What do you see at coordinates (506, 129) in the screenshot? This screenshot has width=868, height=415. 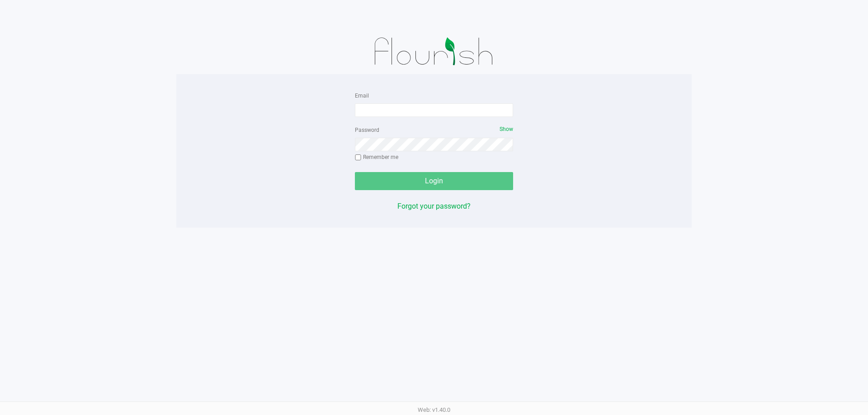 I see `span: Show` at bounding box center [506, 129].